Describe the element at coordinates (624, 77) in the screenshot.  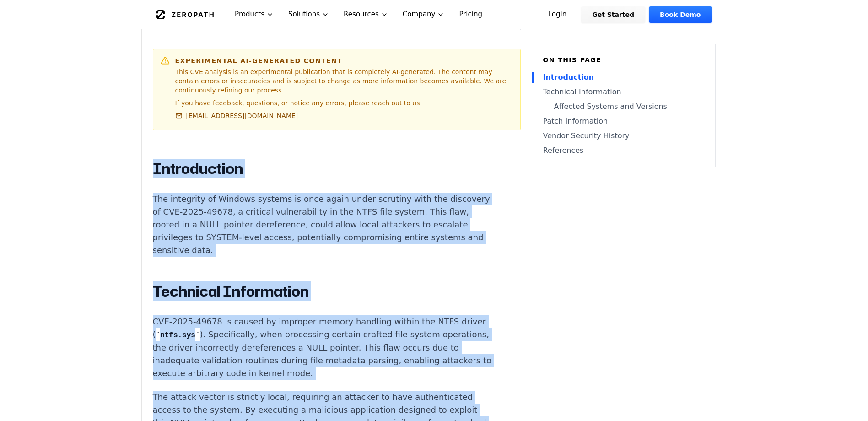
I see `a: Introduction` at that location.